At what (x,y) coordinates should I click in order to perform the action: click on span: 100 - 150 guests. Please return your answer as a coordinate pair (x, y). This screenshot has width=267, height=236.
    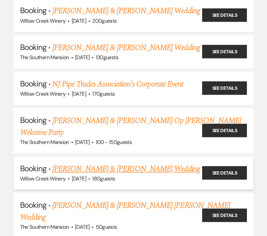
    Looking at the image, I should click on (113, 142).